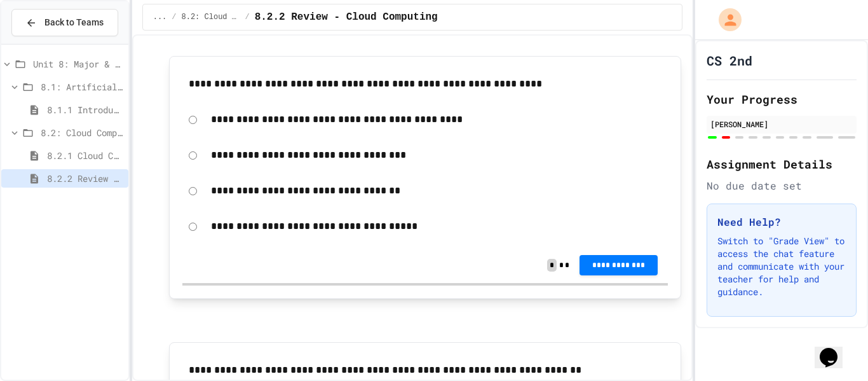  What do you see at coordinates (74, 23) in the screenshot?
I see `span: Back to Teams` at bounding box center [74, 23].